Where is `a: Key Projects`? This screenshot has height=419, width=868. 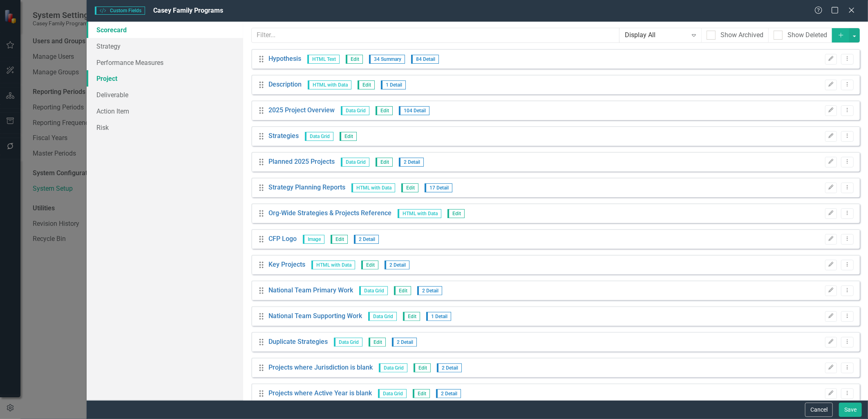 a: Key Projects is located at coordinates (287, 264).